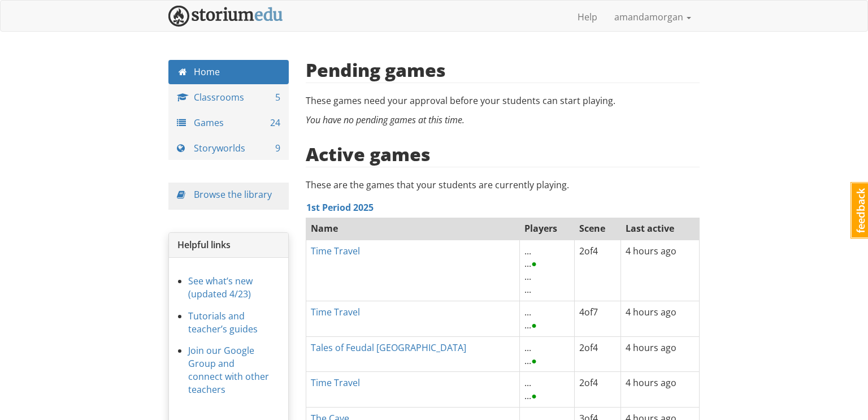 Image resolution: width=868 pixels, height=420 pixels. What do you see at coordinates (660, 228) in the screenshot?
I see `th: Last active` at bounding box center [660, 228].